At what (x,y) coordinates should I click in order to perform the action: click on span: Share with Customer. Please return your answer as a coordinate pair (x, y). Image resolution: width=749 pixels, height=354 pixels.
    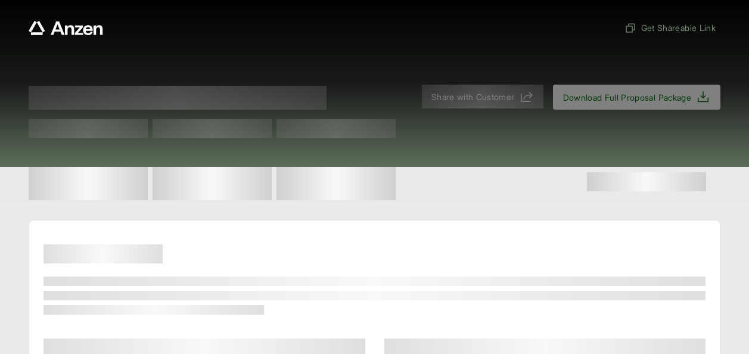
    Looking at the image, I should click on (473, 97).